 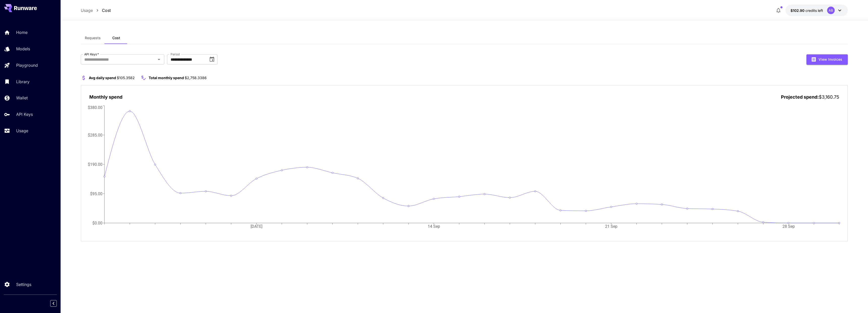 I want to click on p: API Keys, so click(x=25, y=114).